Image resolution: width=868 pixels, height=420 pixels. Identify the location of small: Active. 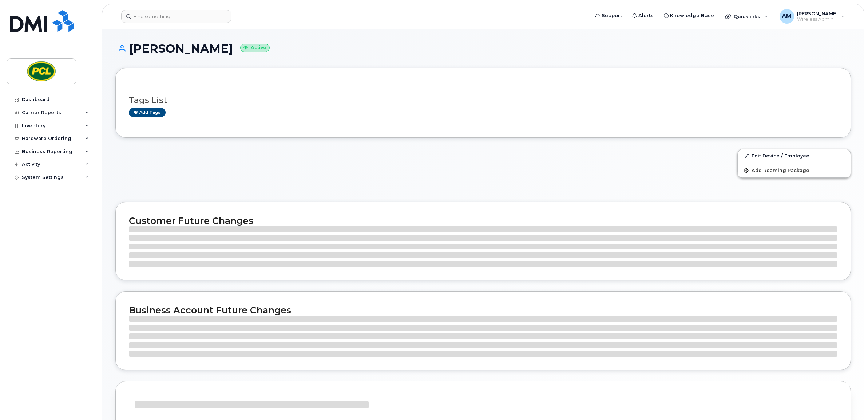
(255, 47).